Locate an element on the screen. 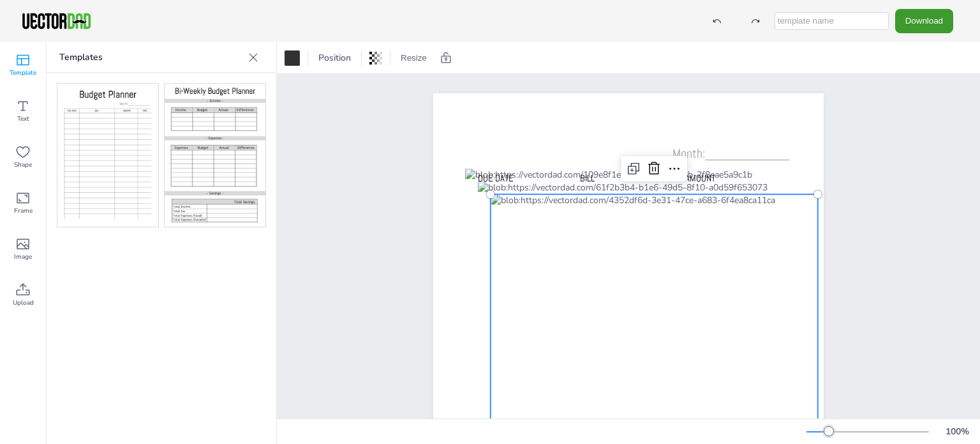 The width and height of the screenshot is (980, 444). p: Templates is located at coordinates (151, 58).